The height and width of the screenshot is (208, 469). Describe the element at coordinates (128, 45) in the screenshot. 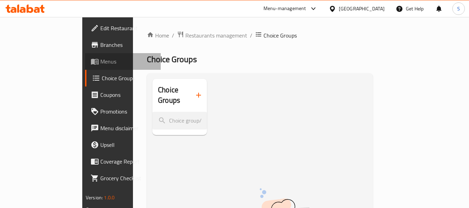

I see `span: Branches` at that location.